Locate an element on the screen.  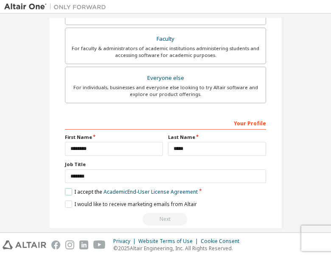
div: Faculty is located at coordinates (166, 39).